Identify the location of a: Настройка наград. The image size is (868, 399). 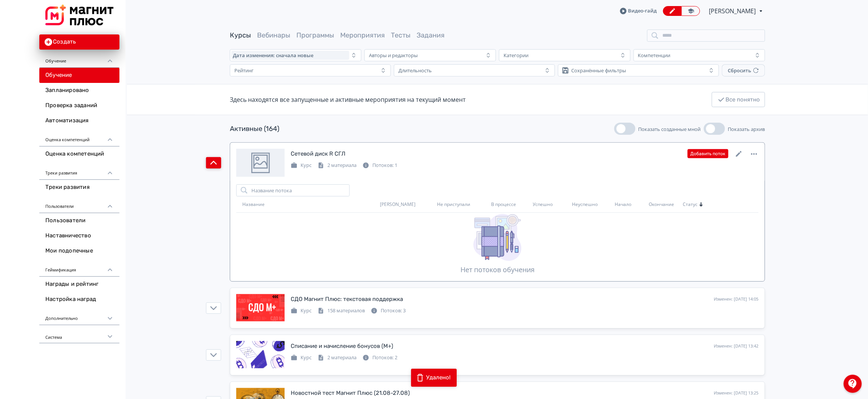
(80, 300).